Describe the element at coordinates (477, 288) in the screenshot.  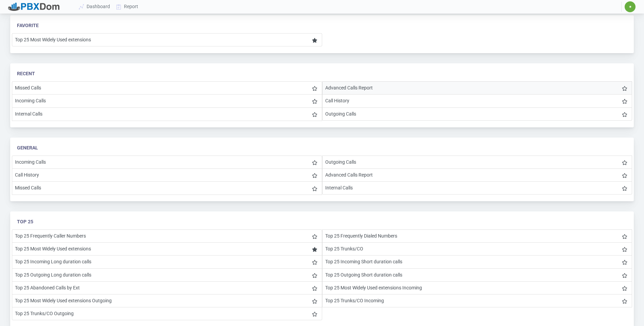
I see `li: Top 25 Most Widely Used extensions Incoming` at that location.